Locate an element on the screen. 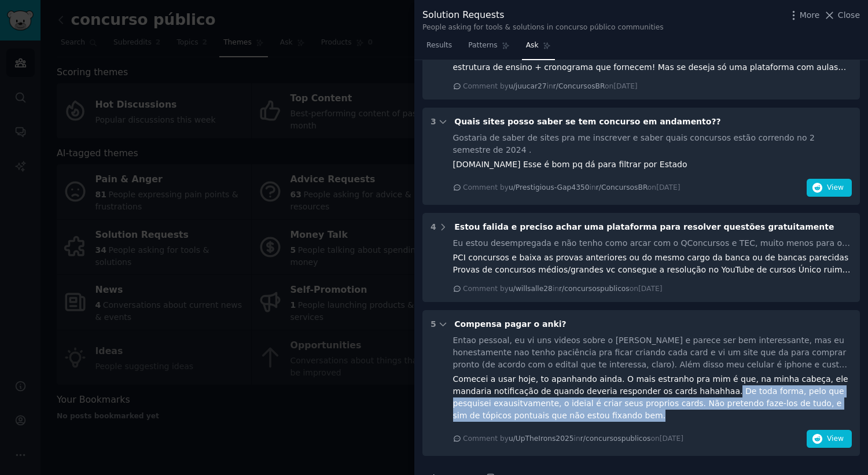 The width and height of the screenshot is (868, 475). button: Close is located at coordinates (842, 15).